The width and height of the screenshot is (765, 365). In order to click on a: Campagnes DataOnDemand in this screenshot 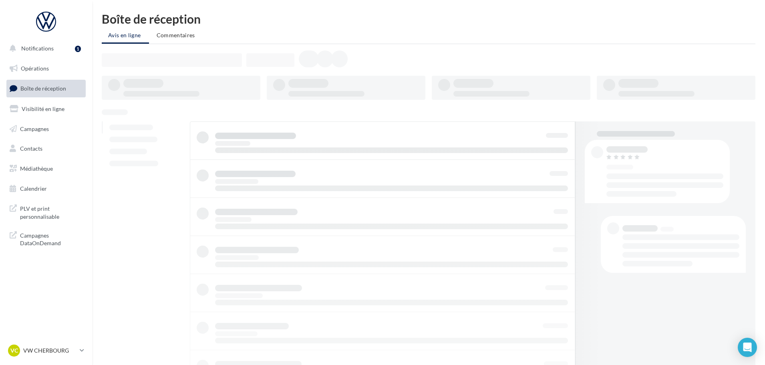, I will do `click(46, 238)`.